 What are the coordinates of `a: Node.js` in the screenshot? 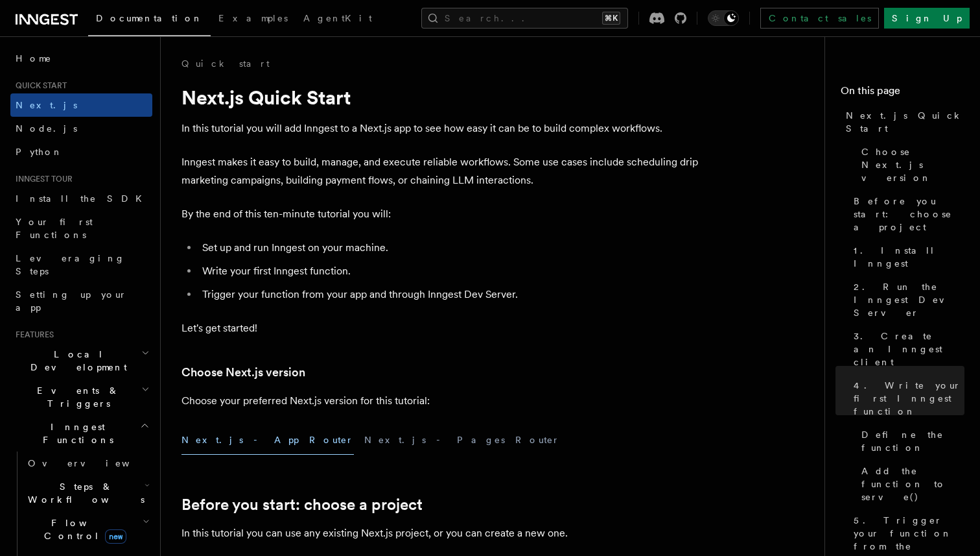 It's located at (81, 128).